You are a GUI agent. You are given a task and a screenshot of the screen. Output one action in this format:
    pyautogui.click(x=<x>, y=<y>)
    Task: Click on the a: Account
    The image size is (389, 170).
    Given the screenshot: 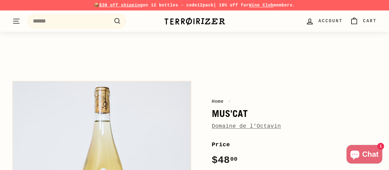 What is the action you would take?
    pyautogui.click(x=324, y=21)
    